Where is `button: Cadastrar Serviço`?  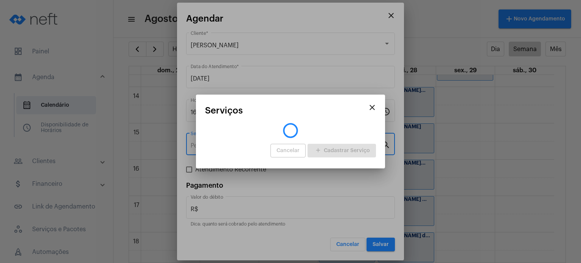
button: Cadastrar Serviço is located at coordinates (342, 151).